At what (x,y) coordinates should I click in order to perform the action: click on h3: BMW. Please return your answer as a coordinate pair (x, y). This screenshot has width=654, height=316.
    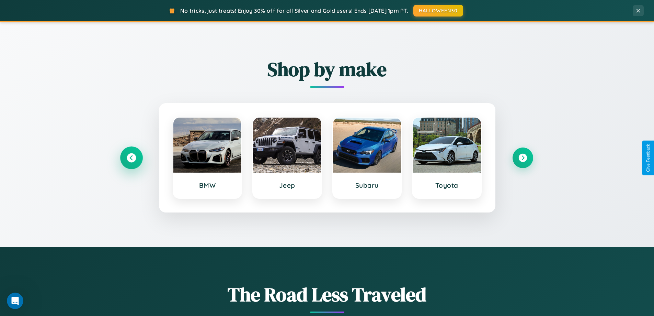
    Looking at the image, I should click on (207, 185).